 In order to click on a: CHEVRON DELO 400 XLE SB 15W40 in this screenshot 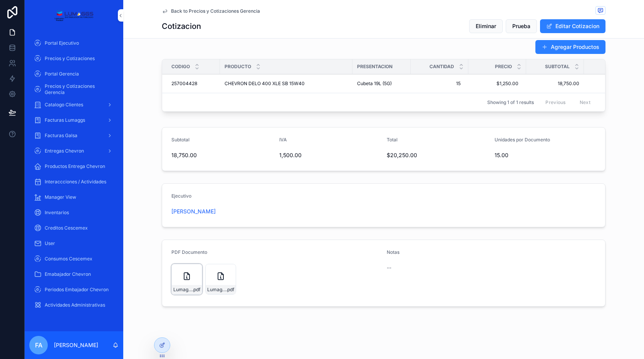, I will do `click(286, 84)`.